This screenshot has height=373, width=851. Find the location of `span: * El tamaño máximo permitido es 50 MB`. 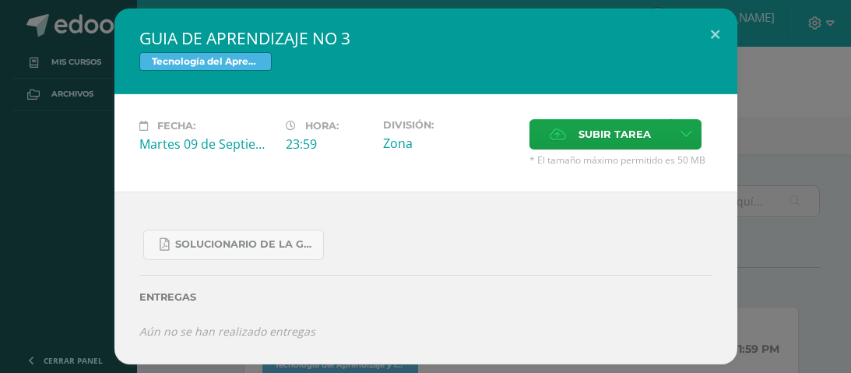

span: * El tamaño máximo permitido es 50 MB is located at coordinates (621, 160).